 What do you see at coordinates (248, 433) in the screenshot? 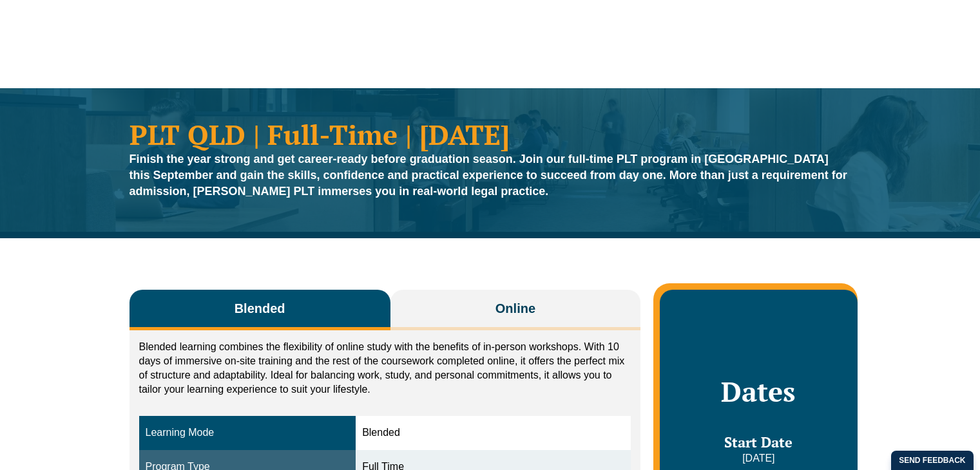
I see `div: Learning Mode` at bounding box center [248, 433].